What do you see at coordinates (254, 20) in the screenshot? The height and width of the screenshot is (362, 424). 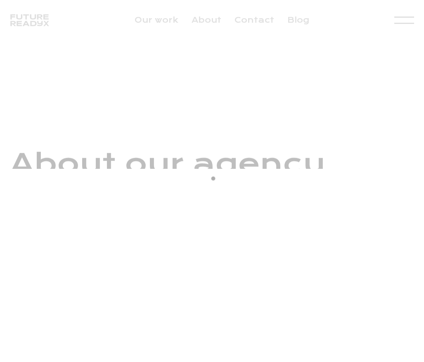 I see `a: Contact` at bounding box center [254, 20].